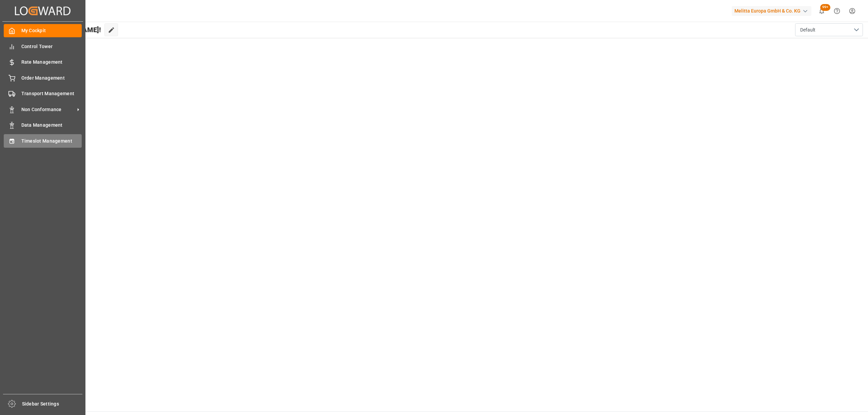 The width and height of the screenshot is (868, 415). Describe the element at coordinates (51, 46) in the screenshot. I see `span: Control Tower` at that location.